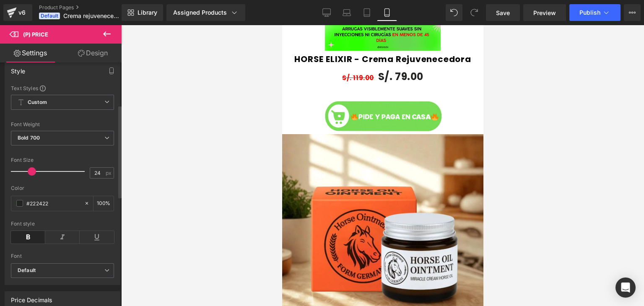 The height and width of the screenshot is (306, 644). Describe the element at coordinates (62, 256) in the screenshot. I see `div: Font` at that location.